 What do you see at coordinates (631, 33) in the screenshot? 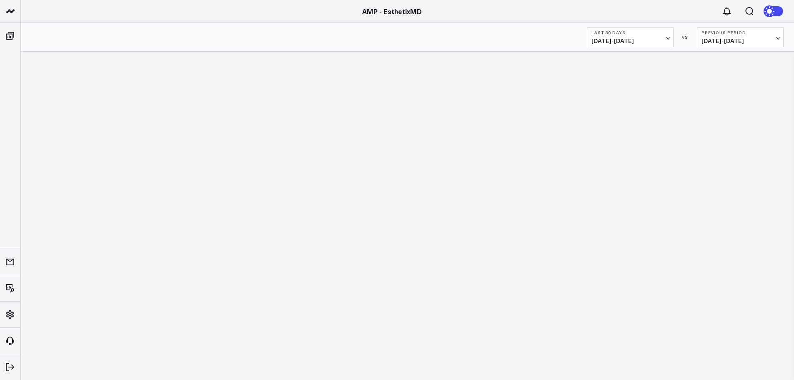
I see `b: Last 30 Days` at bounding box center [631, 33].